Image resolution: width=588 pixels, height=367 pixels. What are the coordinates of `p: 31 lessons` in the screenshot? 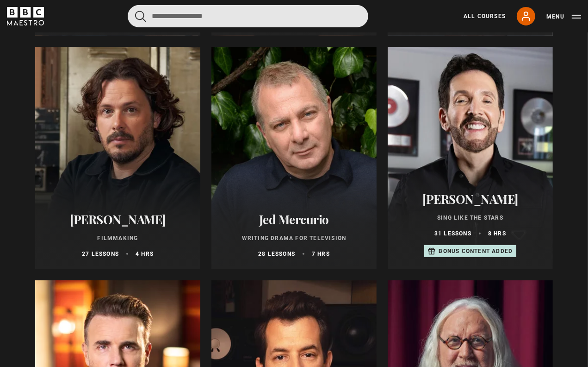 It's located at (453, 234).